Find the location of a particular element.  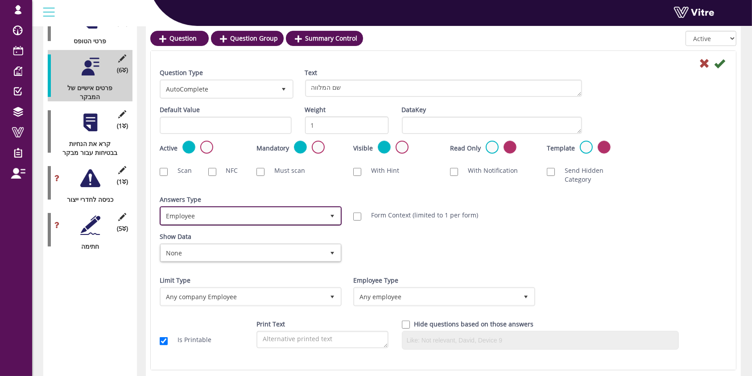

label: Text is located at coordinates (311, 73).